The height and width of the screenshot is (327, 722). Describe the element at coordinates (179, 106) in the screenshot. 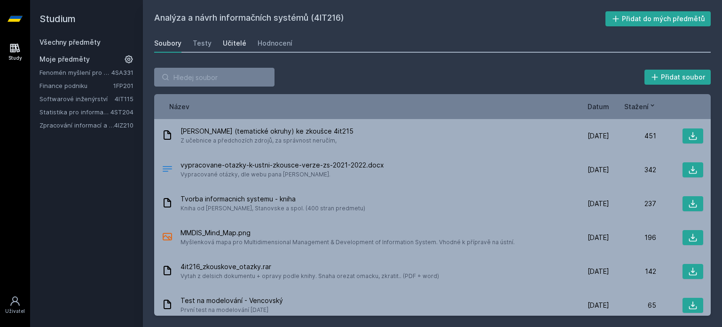

I see `button: Název` at that location.